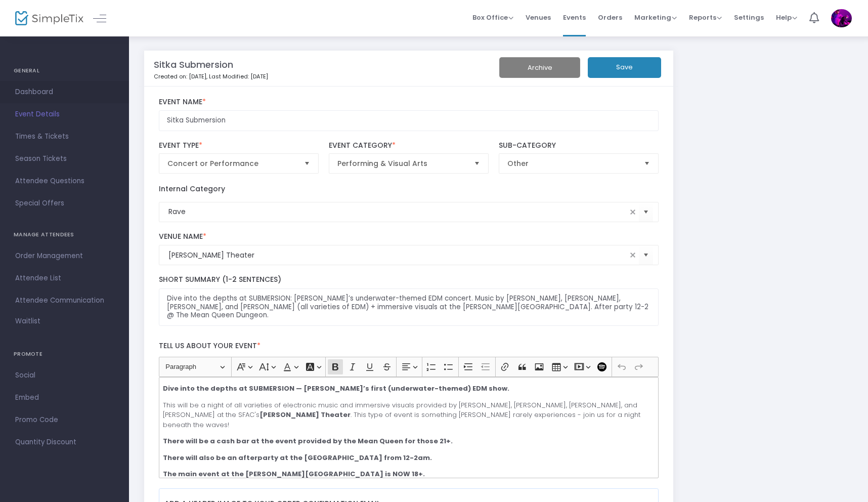  What do you see at coordinates (192, 367) in the screenshot?
I see `span: Paragraph` at bounding box center [192, 367].